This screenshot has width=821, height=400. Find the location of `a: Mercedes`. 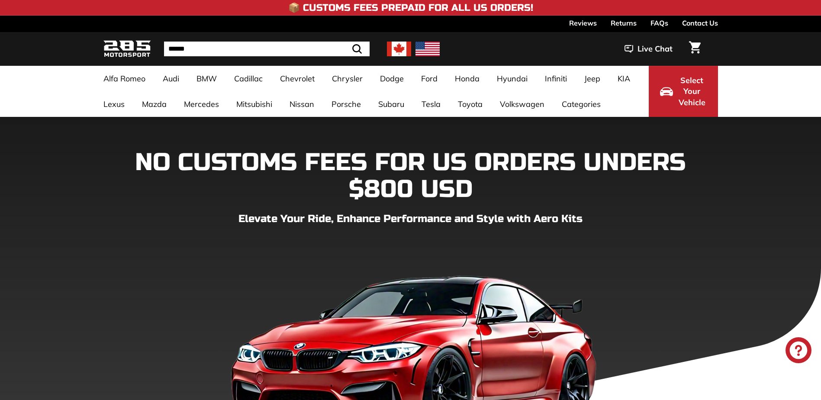

a: Mercedes is located at coordinates (201, 104).